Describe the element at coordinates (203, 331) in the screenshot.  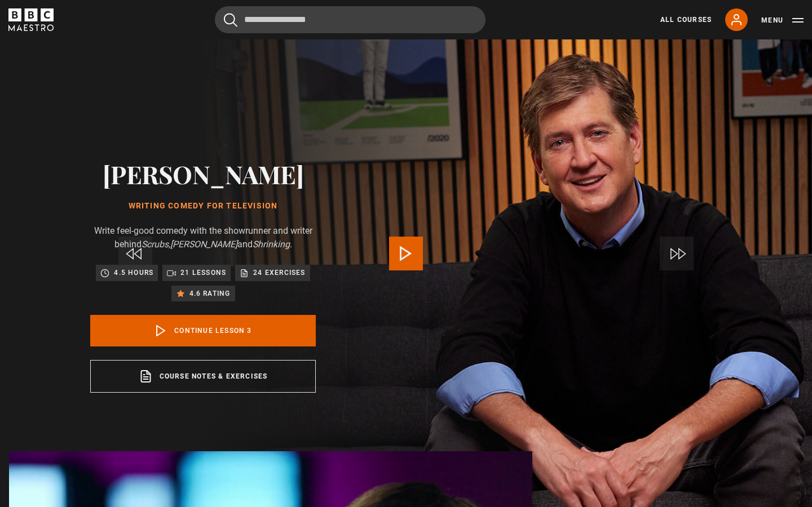
I see `a: Continue lesson 3` at that location.